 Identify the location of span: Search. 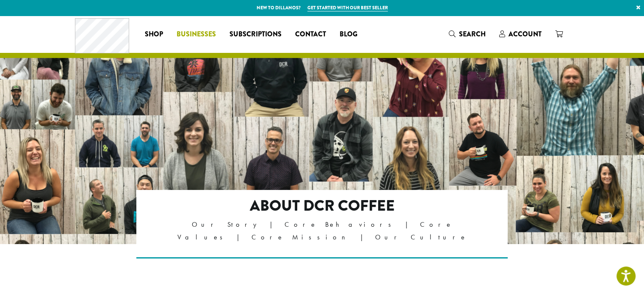
(472, 34).